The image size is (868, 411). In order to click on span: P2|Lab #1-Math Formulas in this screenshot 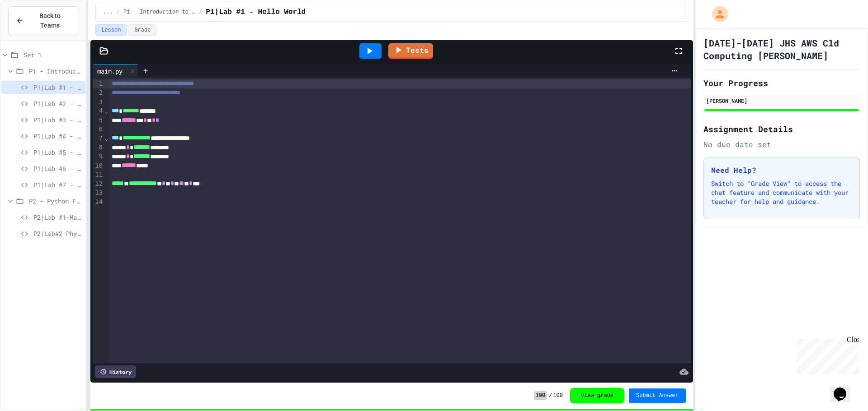, I will do `click(57, 217)`.